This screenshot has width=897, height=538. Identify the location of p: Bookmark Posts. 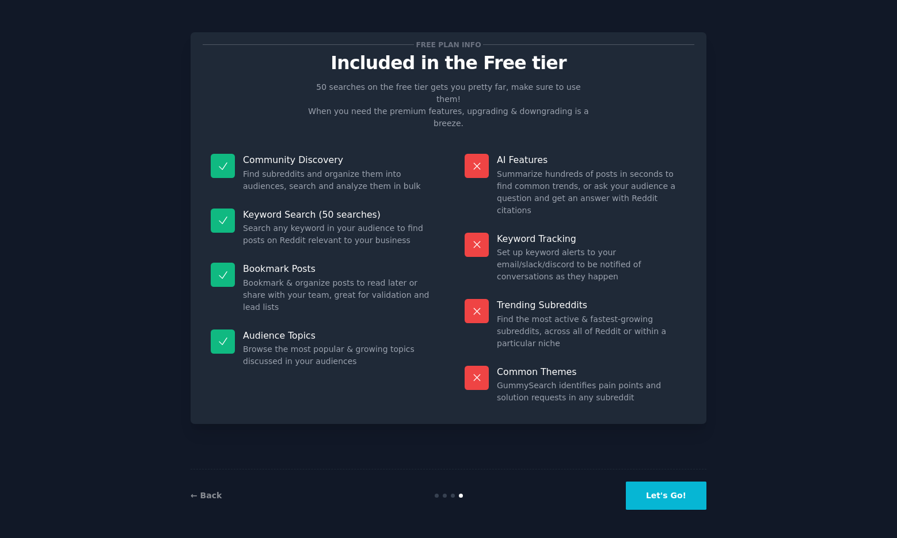
(337, 268).